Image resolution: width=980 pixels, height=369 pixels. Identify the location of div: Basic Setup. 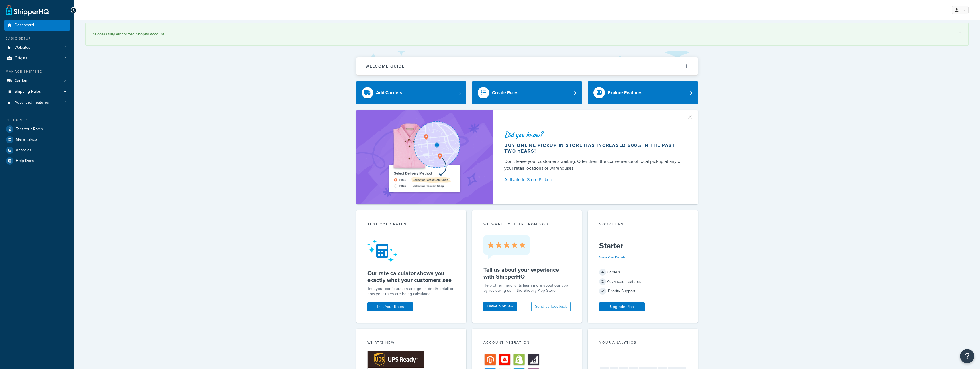
(37, 39).